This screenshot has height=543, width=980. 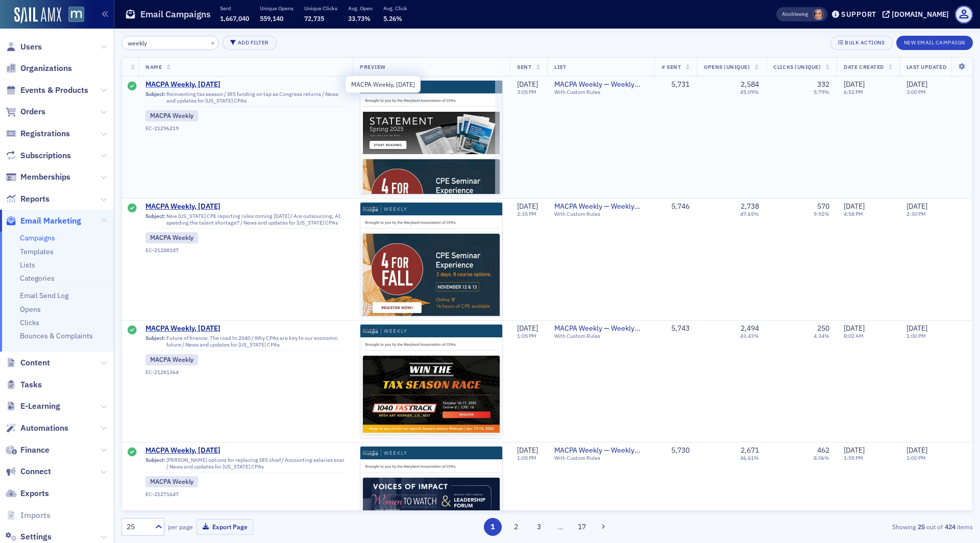 What do you see at coordinates (821, 214) in the screenshot?
I see `div: 9.92%` at bounding box center [821, 214].